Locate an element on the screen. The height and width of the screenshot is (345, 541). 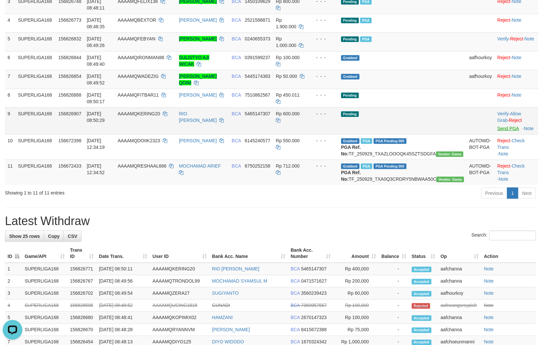
td: aafhourkoy is located at coordinates (460, 294).